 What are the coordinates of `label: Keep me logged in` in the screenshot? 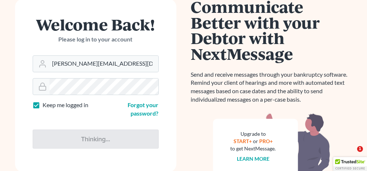 It's located at (66, 105).